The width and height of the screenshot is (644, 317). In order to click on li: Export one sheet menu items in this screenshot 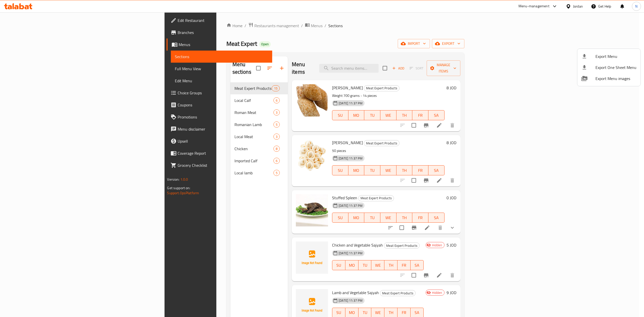, I will do `click(609, 67)`.